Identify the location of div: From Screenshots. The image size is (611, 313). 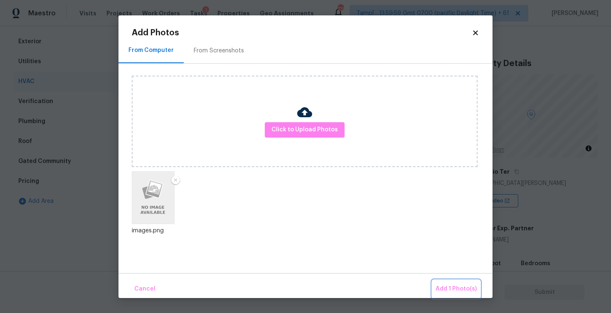
(219, 51).